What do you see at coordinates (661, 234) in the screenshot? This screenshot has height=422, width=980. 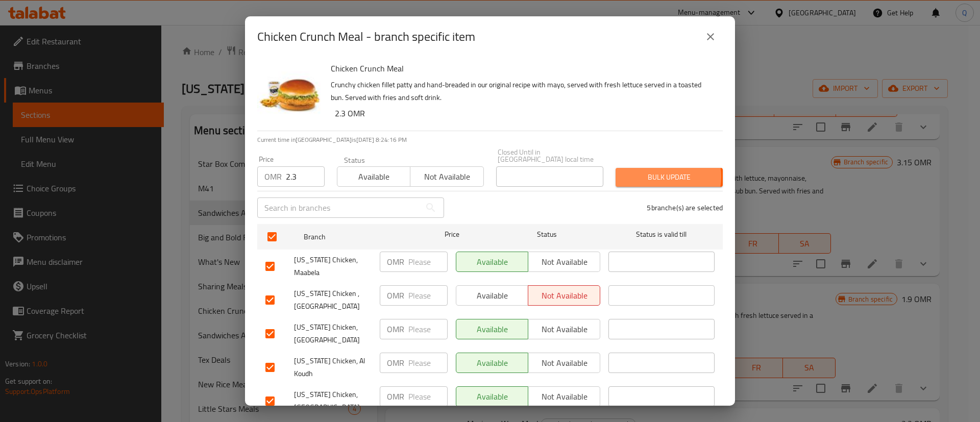 I see `span: Status is valid till` at bounding box center [661, 234].